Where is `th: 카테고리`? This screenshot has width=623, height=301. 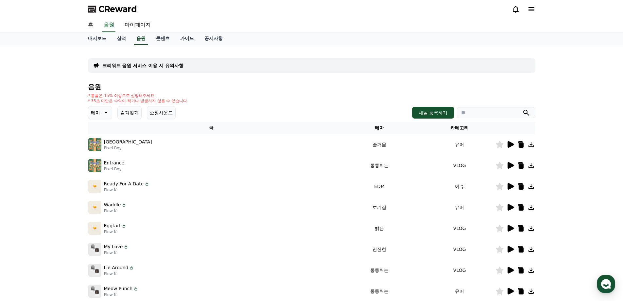
th: 카테고리 is located at coordinates (459, 128).